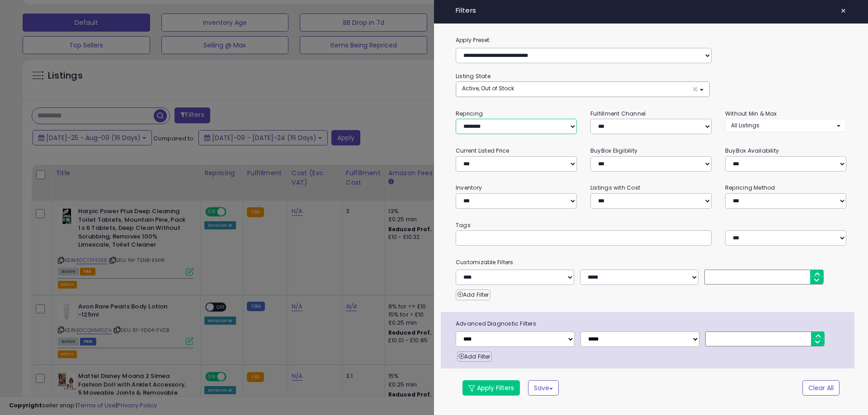 Image resolution: width=868 pixels, height=415 pixels. What do you see at coordinates (544, 388) in the screenshot?
I see `button: Save` at bounding box center [544, 388].